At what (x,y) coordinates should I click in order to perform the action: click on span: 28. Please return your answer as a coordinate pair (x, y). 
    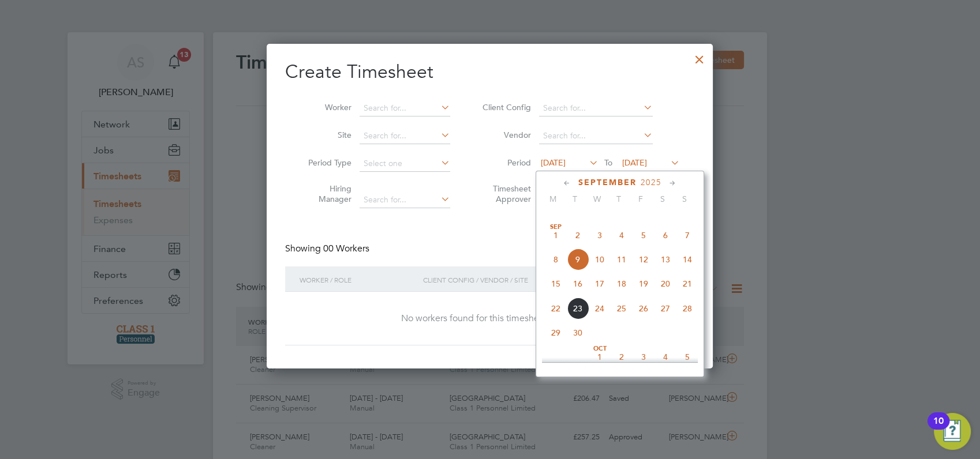
    Looking at the image, I should click on (687, 308).